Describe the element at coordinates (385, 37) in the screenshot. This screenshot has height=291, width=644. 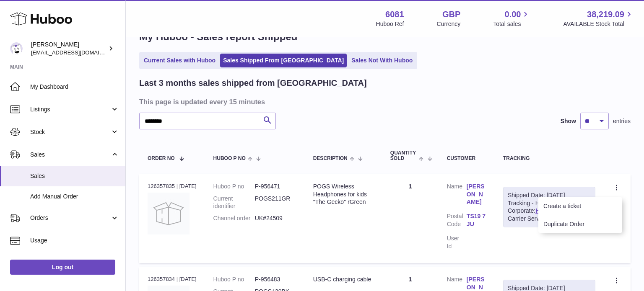
I see `h1: My Huboo - Sales report Shipped` at that location.